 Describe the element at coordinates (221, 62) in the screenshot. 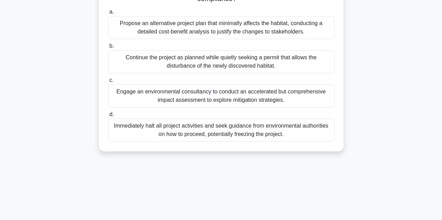

I see `div: Continue the project as planned while quietly seeking a permit that allows the disturbance of the...` at that location.